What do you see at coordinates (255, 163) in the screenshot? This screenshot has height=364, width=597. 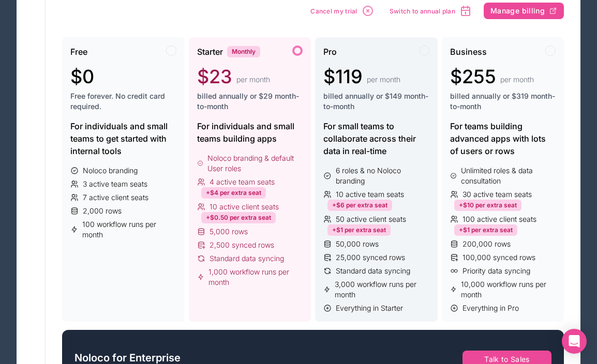 I see `span: Noloco branding & default User roles` at bounding box center [255, 163].